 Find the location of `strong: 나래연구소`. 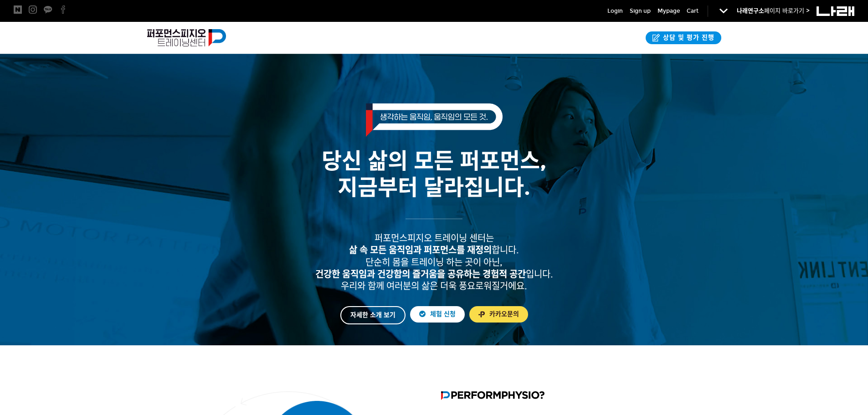

strong: 나래연구소 is located at coordinates (751, 11).